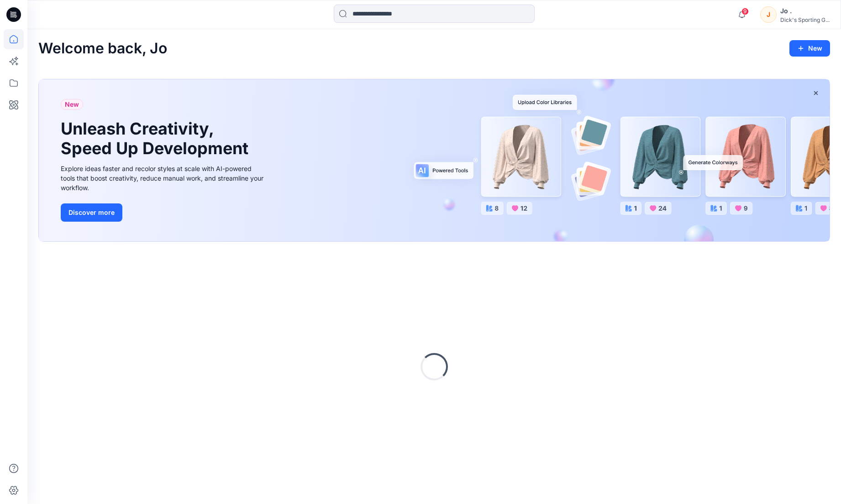  What do you see at coordinates (91, 213) in the screenshot?
I see `button: Discover more` at bounding box center [91, 213].